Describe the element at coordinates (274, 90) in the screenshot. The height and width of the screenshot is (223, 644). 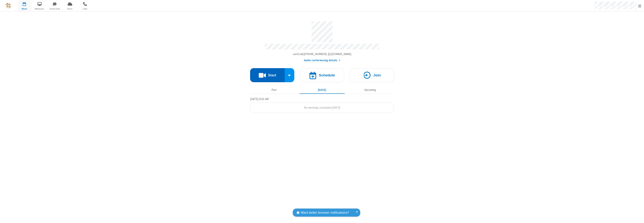
I see `button: Past` at that location.